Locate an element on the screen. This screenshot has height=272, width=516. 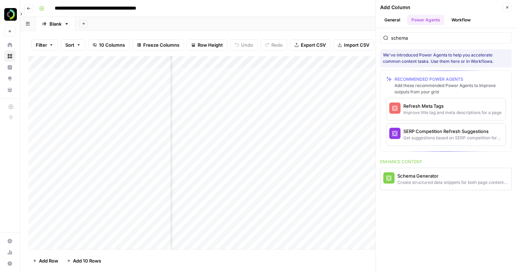
span: Import CSV is located at coordinates (357, 45).